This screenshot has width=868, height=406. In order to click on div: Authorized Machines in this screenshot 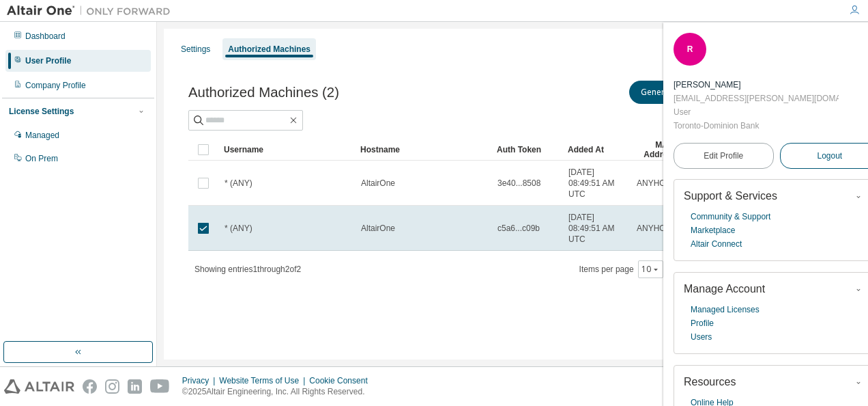, I will do `click(269, 49)`.